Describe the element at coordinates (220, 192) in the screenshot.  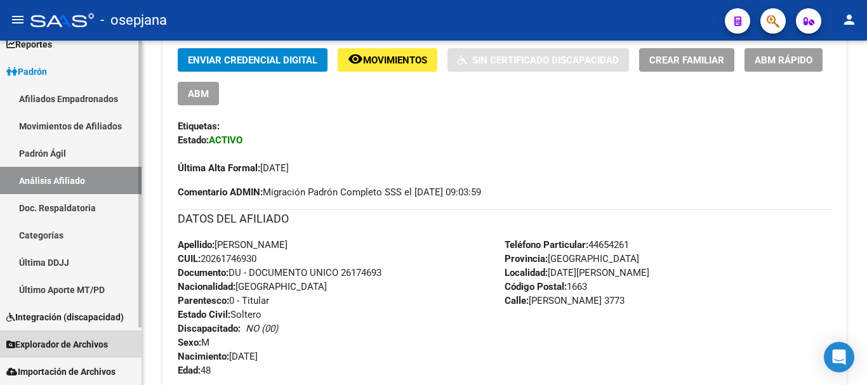
I see `strong: Comentario ADMIN:` at that location.